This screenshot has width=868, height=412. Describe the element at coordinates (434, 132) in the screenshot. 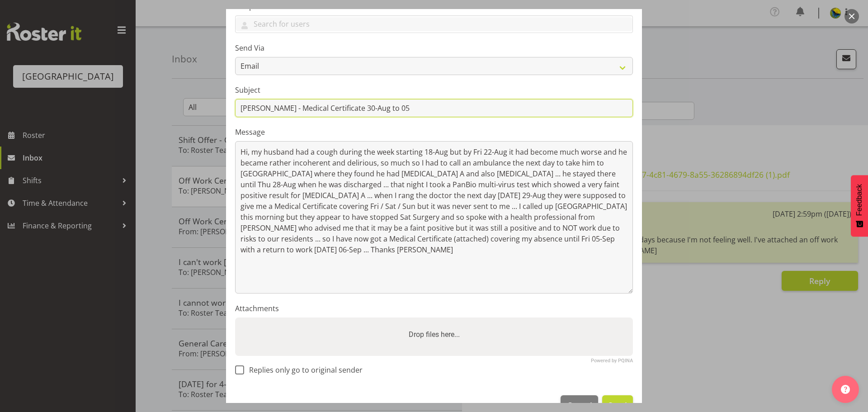

I see `label: Message` at that location.